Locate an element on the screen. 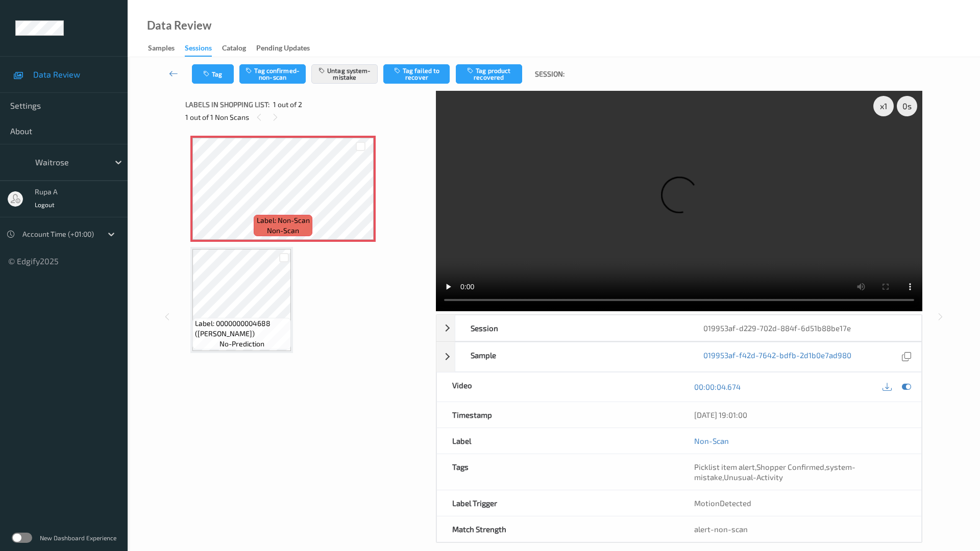  div: Sample is located at coordinates (572, 356).